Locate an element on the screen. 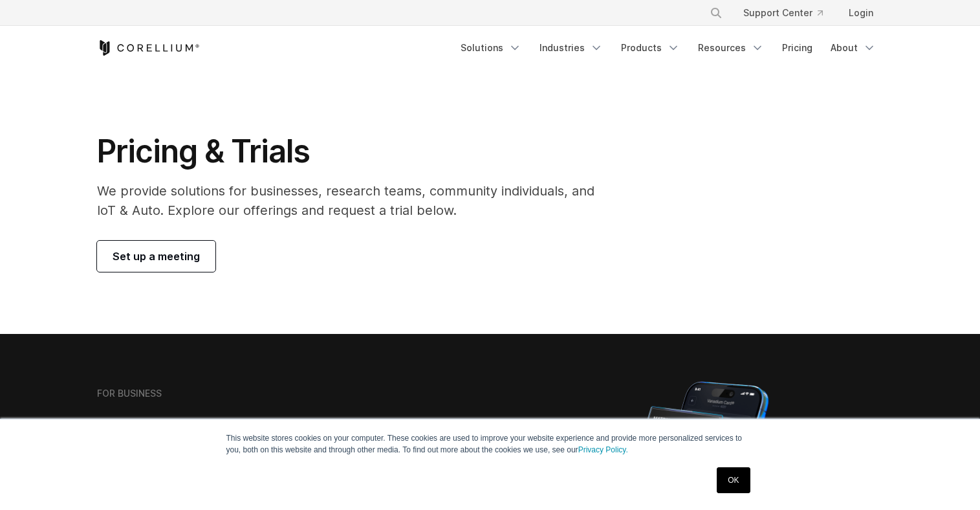 The width and height of the screenshot is (980, 510). a: Products is located at coordinates (650, 48).